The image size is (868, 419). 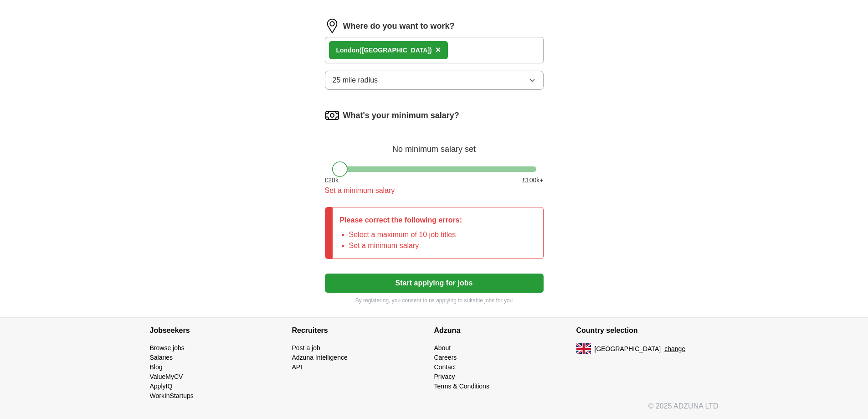 I want to click on a: Blog, so click(x=156, y=367).